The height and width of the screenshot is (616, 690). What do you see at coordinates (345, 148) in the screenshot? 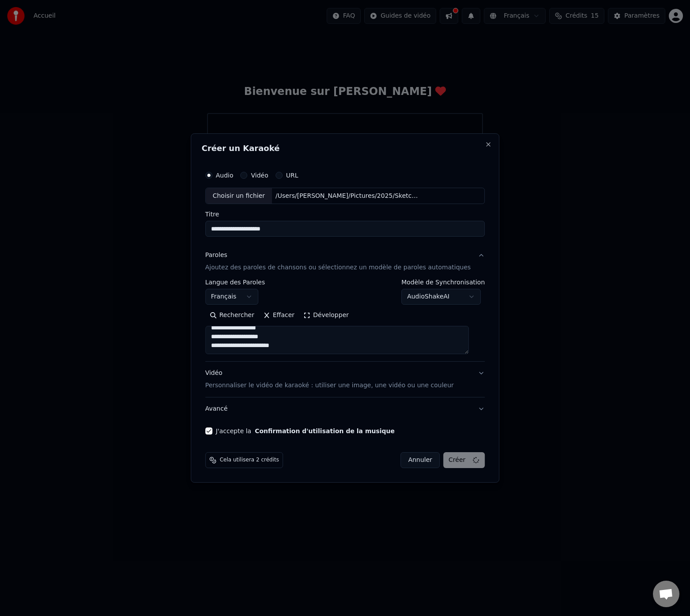
I see `h2: Créer un Karaoké` at bounding box center [345, 148].